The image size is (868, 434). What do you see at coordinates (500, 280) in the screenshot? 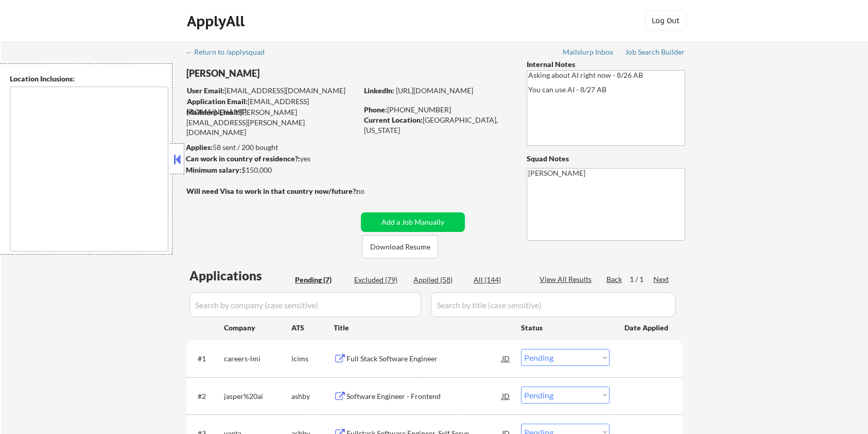
I see `div: All (144)` at bounding box center [500, 280].